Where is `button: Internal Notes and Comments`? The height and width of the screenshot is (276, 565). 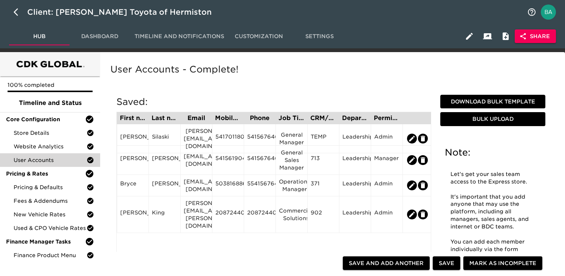 button: Internal Notes and Comments is located at coordinates (506, 36).